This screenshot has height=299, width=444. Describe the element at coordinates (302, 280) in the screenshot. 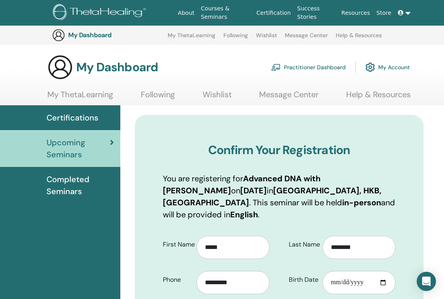

I see `label: Birth Date` at that location.